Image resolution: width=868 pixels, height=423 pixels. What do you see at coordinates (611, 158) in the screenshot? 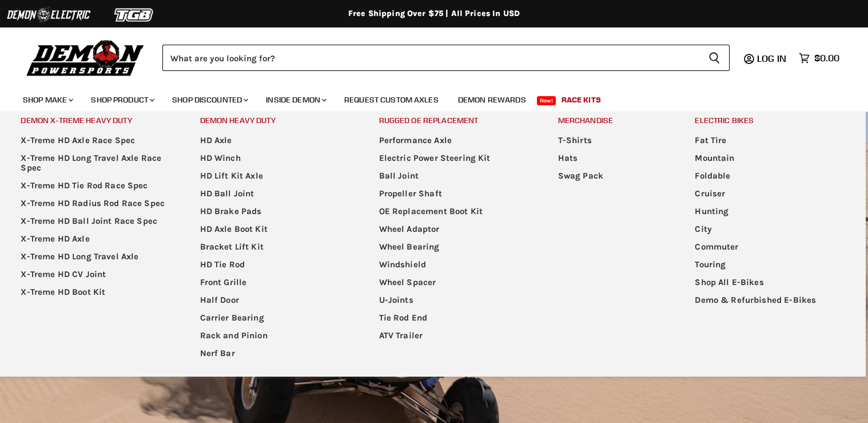
I see `a: Hats` at bounding box center [611, 158].